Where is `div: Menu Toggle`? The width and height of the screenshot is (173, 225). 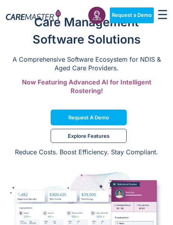 div: Menu Toggle is located at coordinates (163, 15).